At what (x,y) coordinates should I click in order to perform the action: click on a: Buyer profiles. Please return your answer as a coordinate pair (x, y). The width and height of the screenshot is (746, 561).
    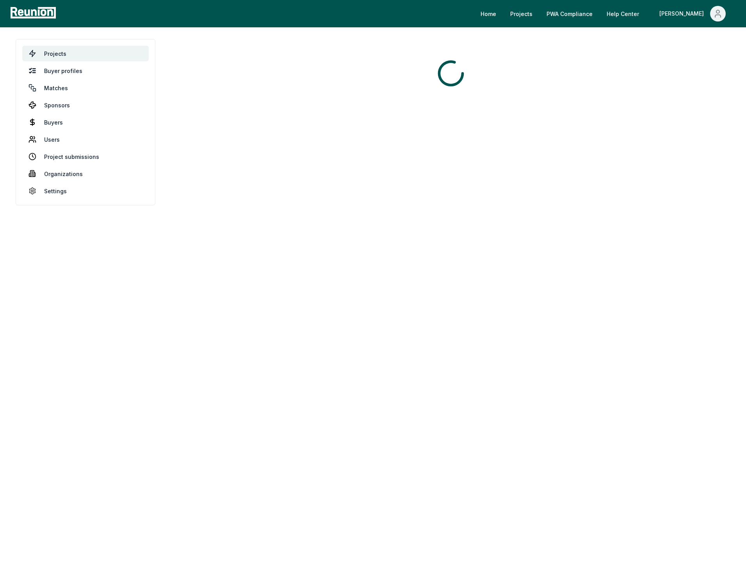
    Looking at the image, I should click on (86, 71).